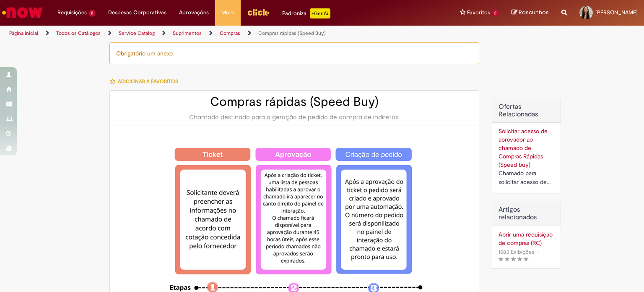 The height and width of the screenshot is (292, 644). What do you see at coordinates (194, 13) in the screenshot?
I see `span: Aprovações` at bounding box center [194, 13].